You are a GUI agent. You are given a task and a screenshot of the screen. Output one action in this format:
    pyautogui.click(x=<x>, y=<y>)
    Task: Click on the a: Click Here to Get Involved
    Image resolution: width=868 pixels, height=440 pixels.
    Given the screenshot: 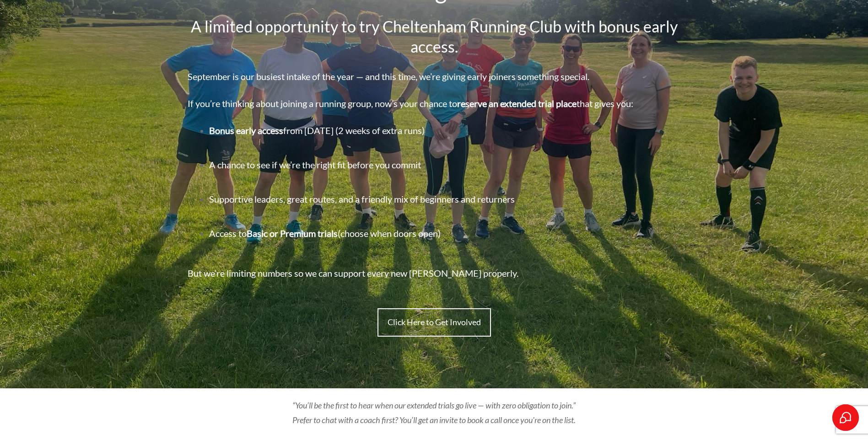 What is the action you would take?
    pyautogui.click(x=434, y=322)
    